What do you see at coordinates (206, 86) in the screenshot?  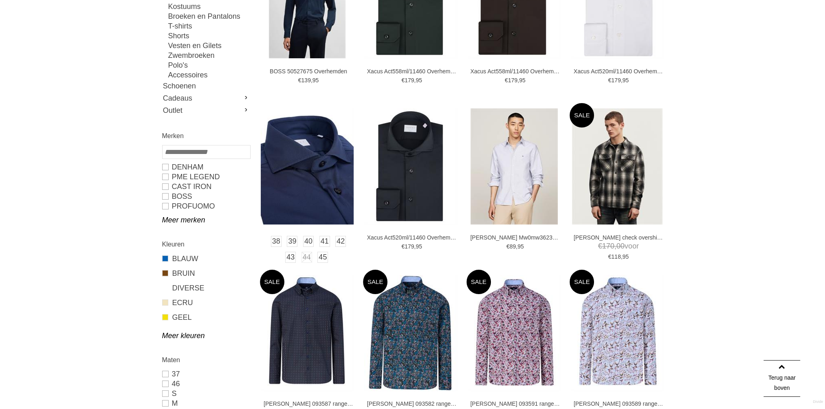 I see `a: Schoenen` at bounding box center [206, 86].